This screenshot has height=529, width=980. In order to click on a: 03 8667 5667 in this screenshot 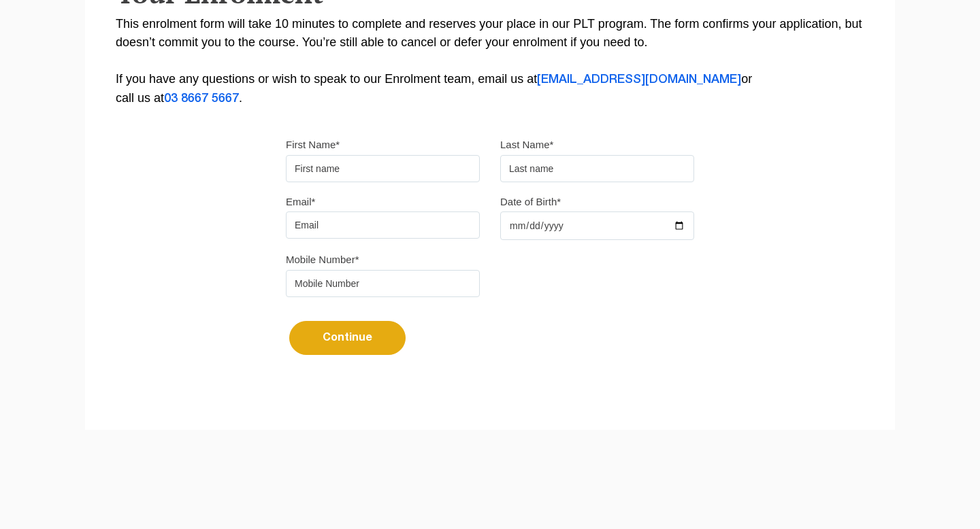, I will do `click(202, 99)`.